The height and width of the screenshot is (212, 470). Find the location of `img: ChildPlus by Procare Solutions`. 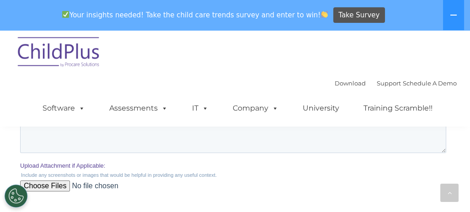

img: ChildPlus by Procare Solutions is located at coordinates (59, 54).